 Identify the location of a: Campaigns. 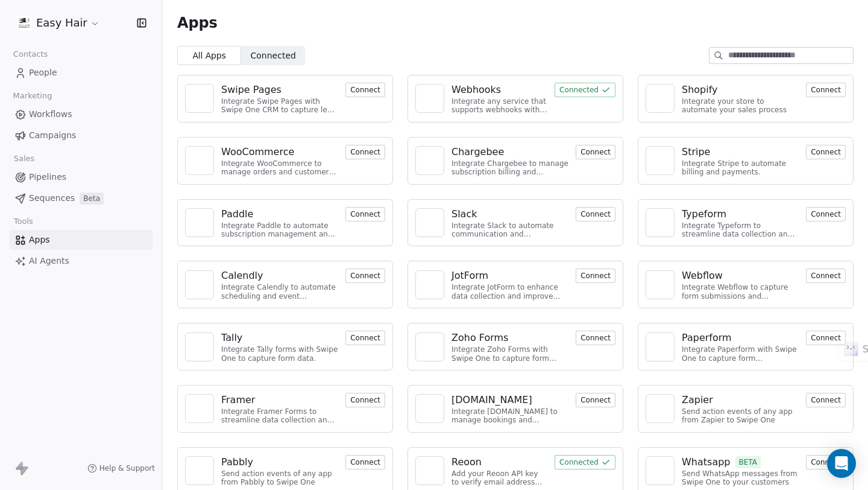
(81, 135).